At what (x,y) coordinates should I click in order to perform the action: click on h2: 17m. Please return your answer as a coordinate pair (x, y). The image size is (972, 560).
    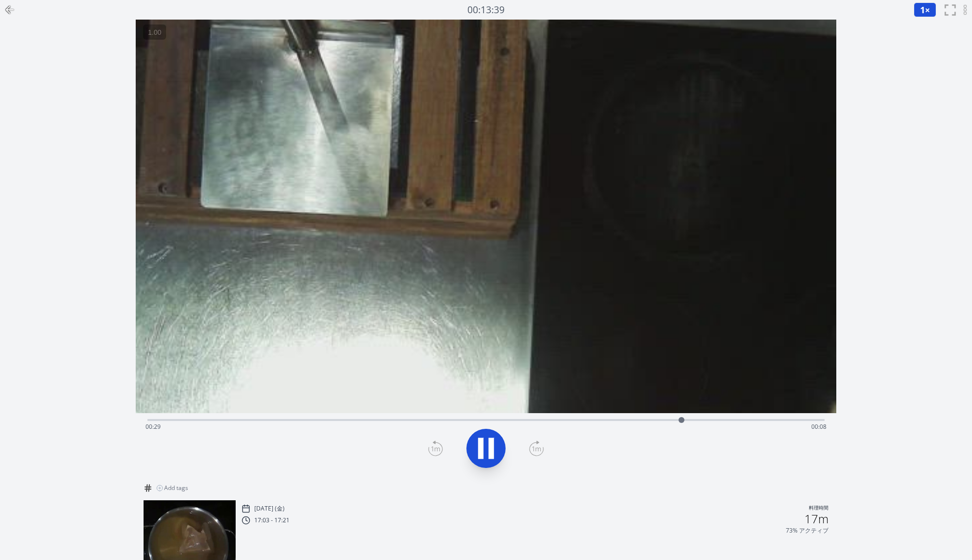
    Looking at the image, I should click on (817, 519).